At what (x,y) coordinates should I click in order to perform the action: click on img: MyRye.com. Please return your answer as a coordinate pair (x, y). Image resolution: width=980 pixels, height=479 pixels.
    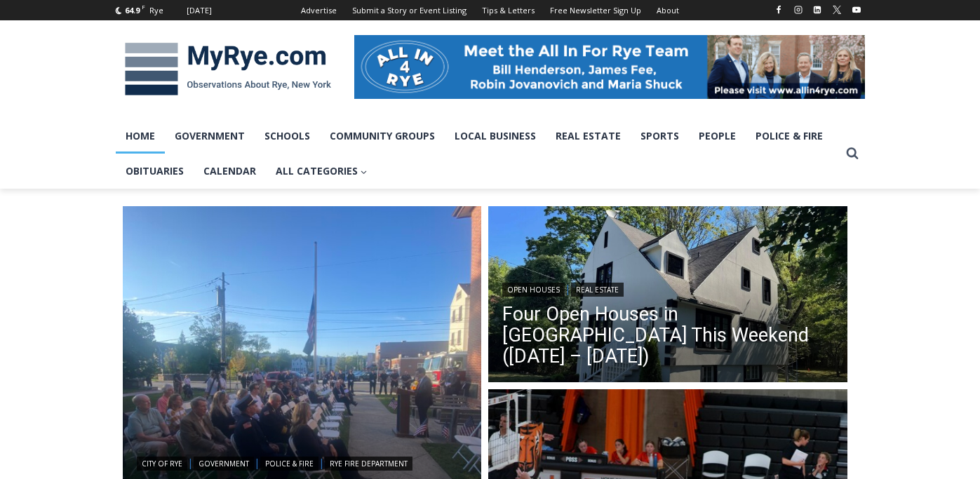
    Looking at the image, I should click on (228, 69).